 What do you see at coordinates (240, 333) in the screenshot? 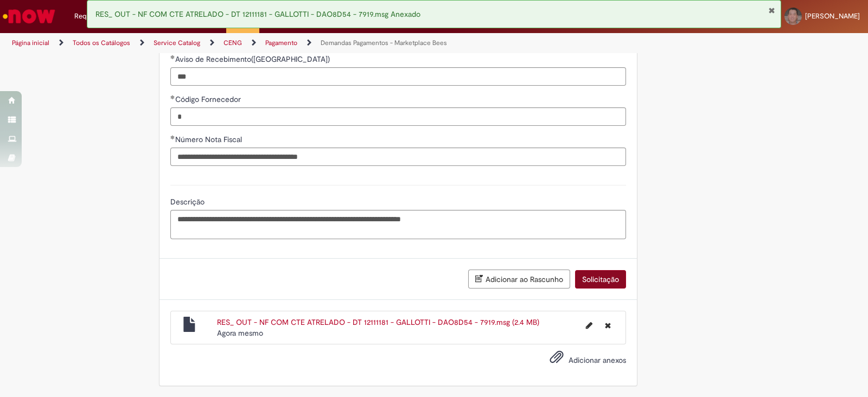
I see `span: Agora mesmo` at bounding box center [240, 333].